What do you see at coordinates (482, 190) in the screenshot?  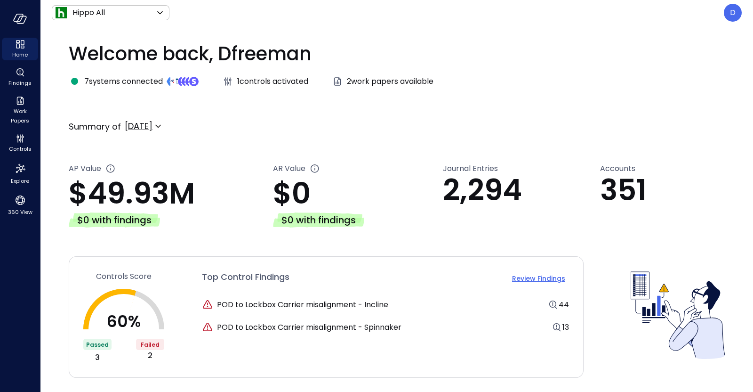 I see `span: 2,294` at bounding box center [482, 190].